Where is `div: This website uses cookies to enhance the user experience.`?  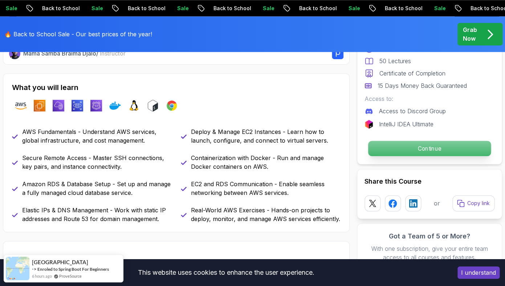 div: This website uses cookies to enhance the user experience. is located at coordinates (226, 273).